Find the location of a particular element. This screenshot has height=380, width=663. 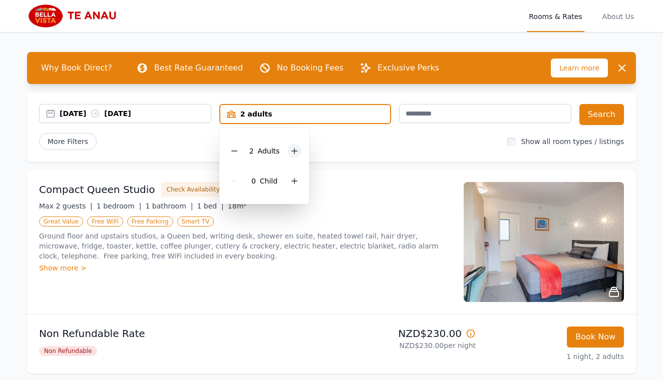

span: Great Value is located at coordinates (61, 222).